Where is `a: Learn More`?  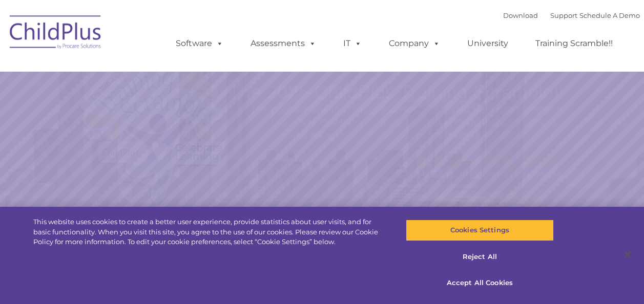
a: Learn More is located at coordinates (491, 206).